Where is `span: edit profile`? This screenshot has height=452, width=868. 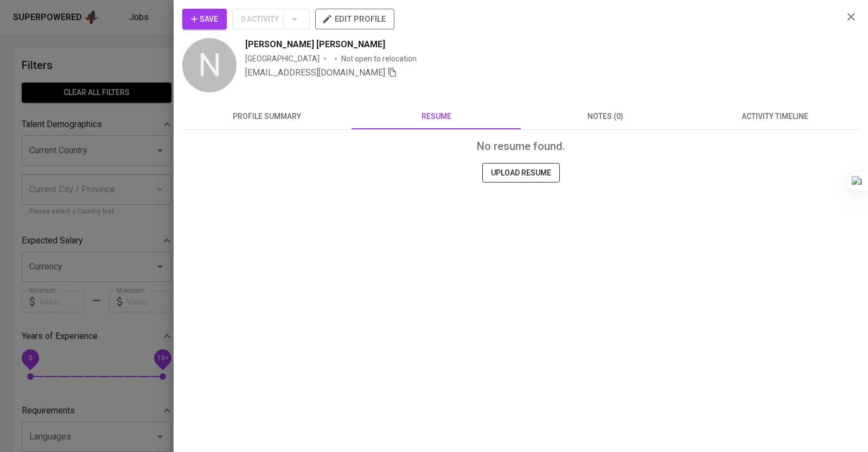
span: edit profile is located at coordinates (355, 19).